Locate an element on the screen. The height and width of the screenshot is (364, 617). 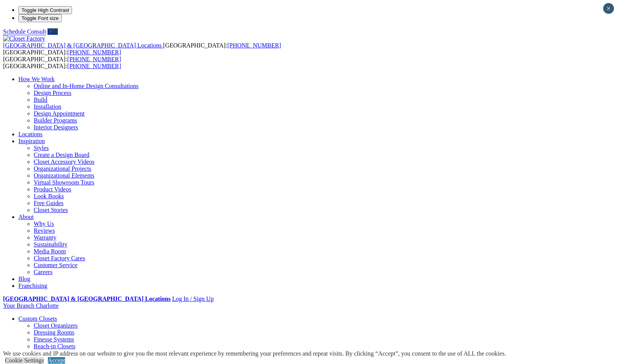
a: Cookie Settings is located at coordinates (25, 360).